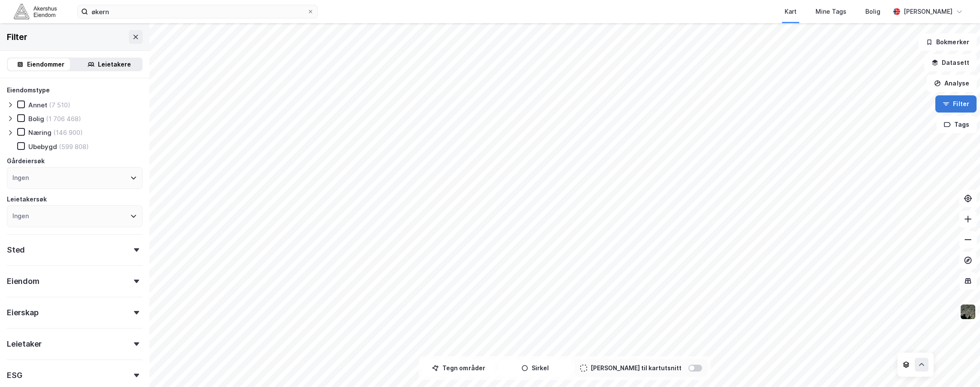 The image size is (980, 387). What do you see at coordinates (831, 12) in the screenshot?
I see `div: Mine Tags` at bounding box center [831, 12].